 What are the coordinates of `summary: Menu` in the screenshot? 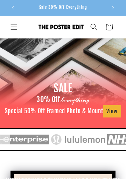 It's located at (14, 27).